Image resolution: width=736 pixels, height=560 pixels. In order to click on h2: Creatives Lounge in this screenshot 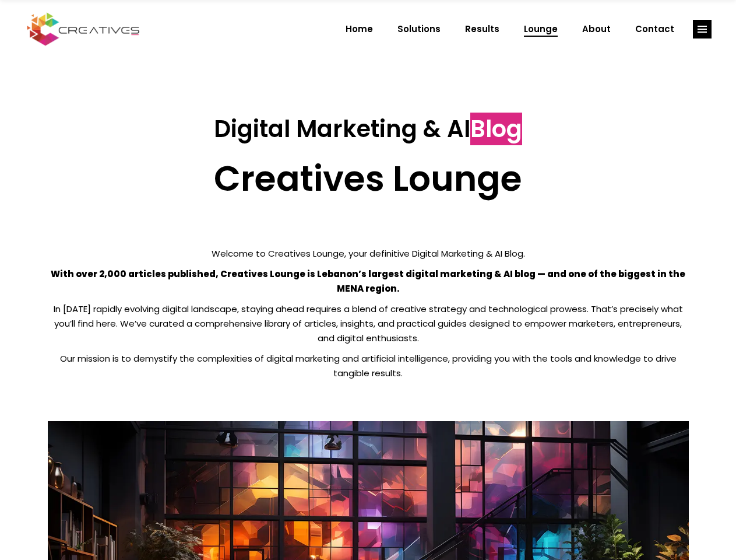, I will do `click(368, 179)`.